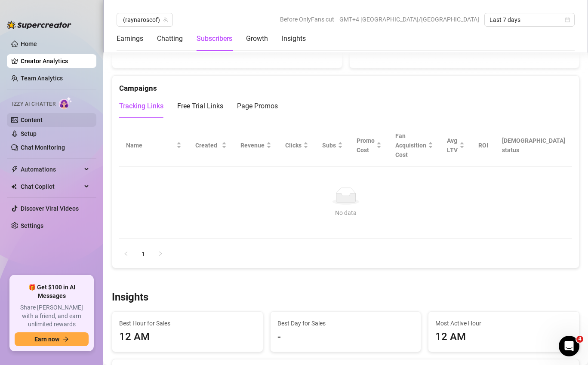 Image resolution: width=588 pixels, height=365 pixels. Describe the element at coordinates (55, 61) in the screenshot. I see `a: Creator Analytics` at that location.